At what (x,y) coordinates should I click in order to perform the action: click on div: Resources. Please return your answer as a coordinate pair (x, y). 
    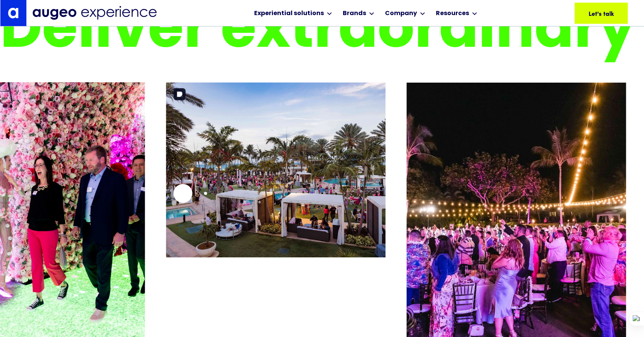
    Looking at the image, I should click on (452, 14).